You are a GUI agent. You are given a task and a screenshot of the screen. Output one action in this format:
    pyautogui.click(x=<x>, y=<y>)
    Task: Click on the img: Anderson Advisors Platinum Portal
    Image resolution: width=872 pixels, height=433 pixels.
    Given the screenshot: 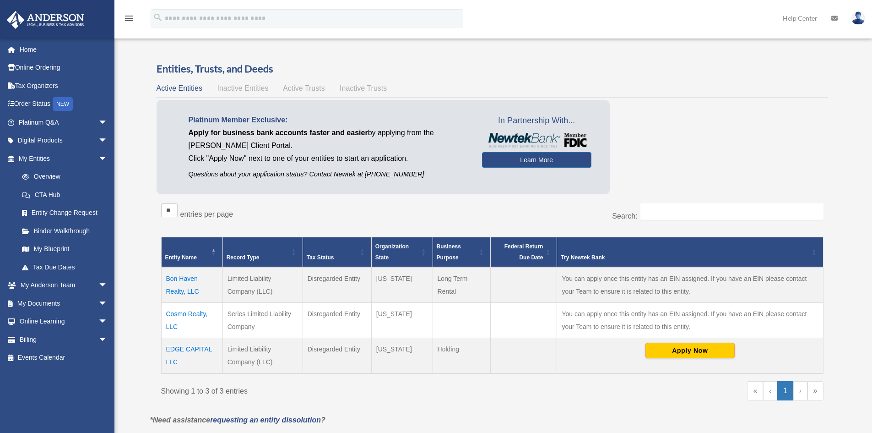 What is the action you would take?
    pyautogui.click(x=45, y=20)
    